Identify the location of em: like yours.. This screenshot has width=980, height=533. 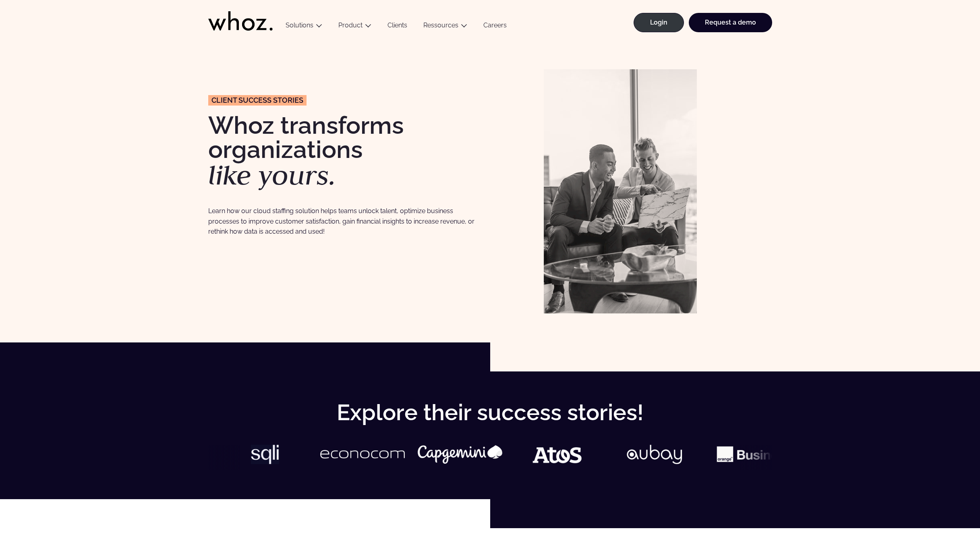
(272, 175).